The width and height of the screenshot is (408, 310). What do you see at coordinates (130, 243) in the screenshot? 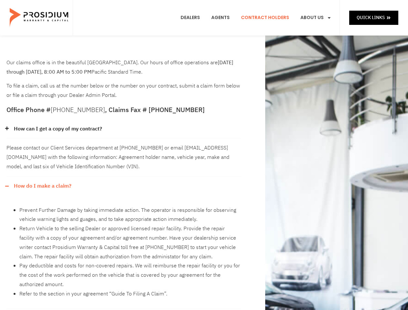
I see `li: Return Vehicle to the selling Dealer or approved licensed repair facility. Provide the repair fac...` at bounding box center [130, 243].